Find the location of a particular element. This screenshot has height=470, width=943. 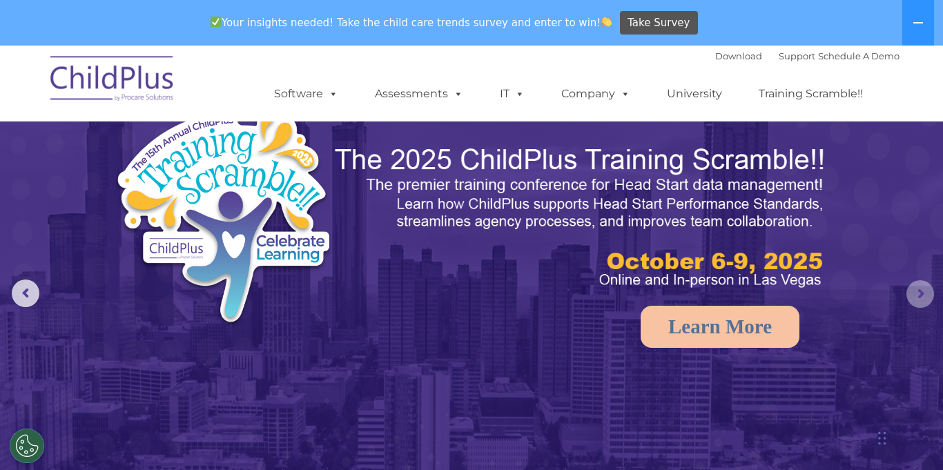

a: Download is located at coordinates (739, 56).